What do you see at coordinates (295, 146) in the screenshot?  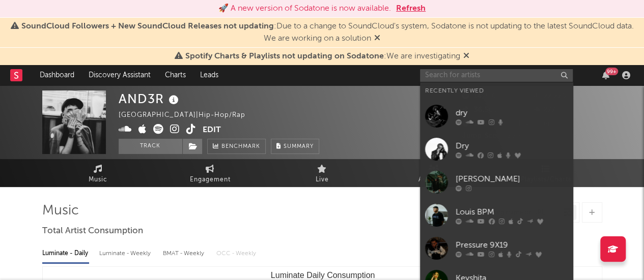 I see `button: Summary` at bounding box center [295, 146].